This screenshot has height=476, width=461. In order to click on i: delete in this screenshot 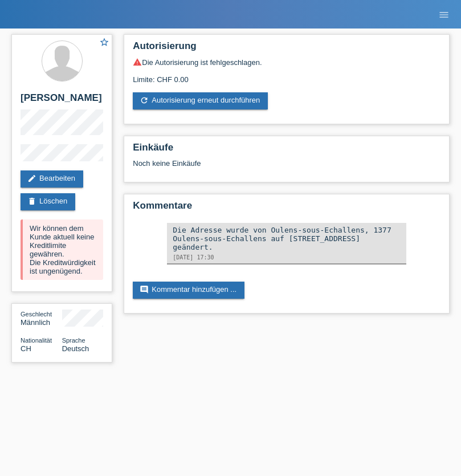, I will do `click(32, 201)`.